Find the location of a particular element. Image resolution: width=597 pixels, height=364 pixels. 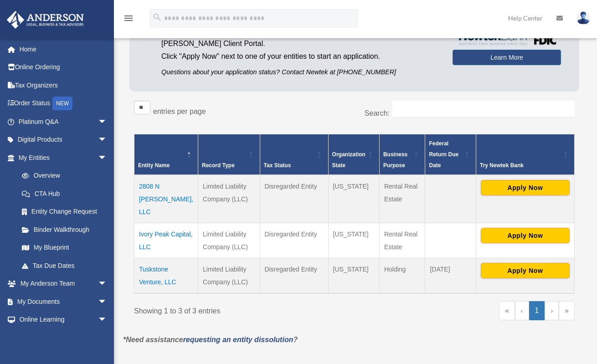

a: Binder Walkthrough is located at coordinates (64, 229).